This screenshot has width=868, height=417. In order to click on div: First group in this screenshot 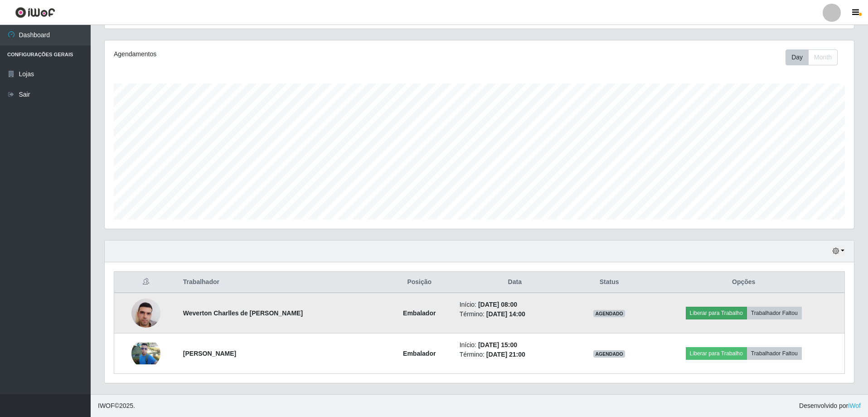, I will do `click(811, 57)`.